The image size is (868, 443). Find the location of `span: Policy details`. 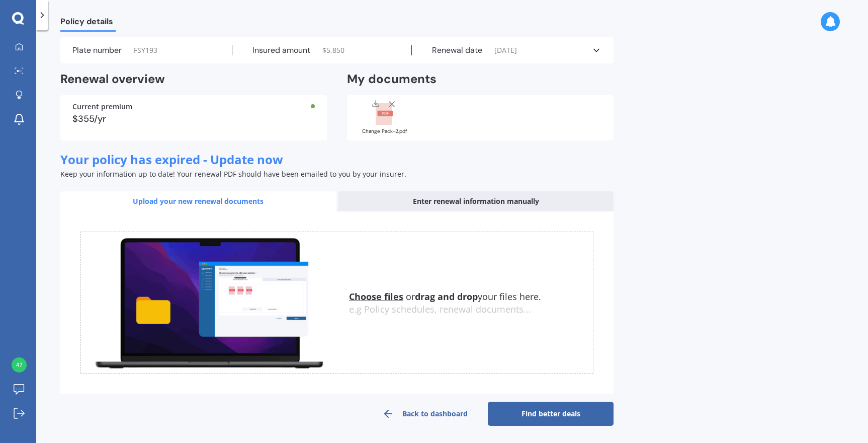

span: Policy details is located at coordinates (88, 23).